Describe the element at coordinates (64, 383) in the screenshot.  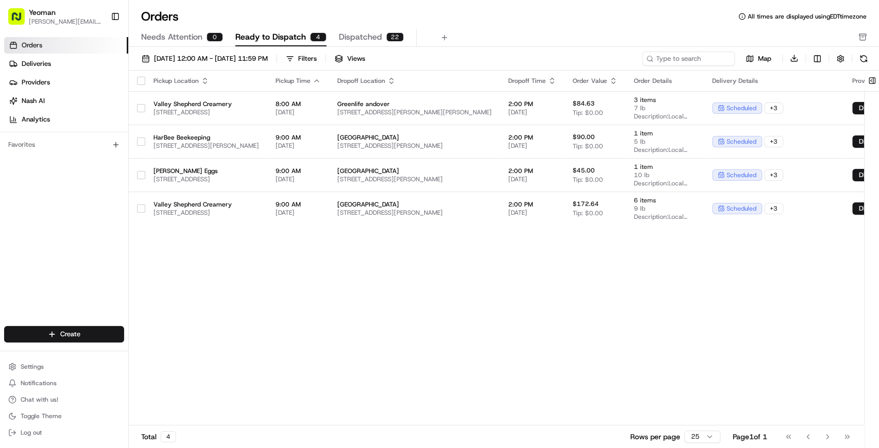
I see `button: Notifications` at that location.